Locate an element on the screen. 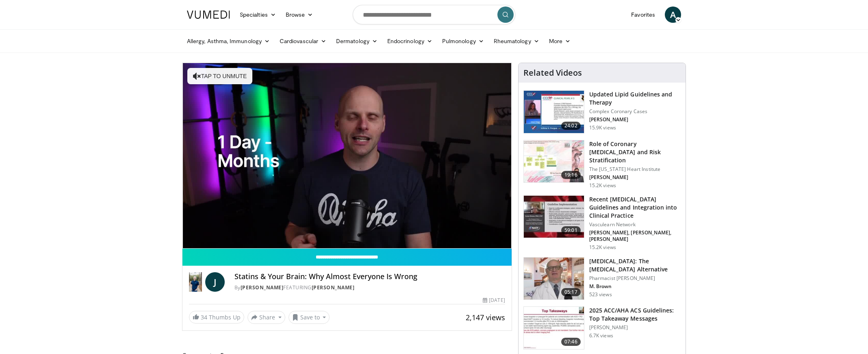 The image size is (868, 354). p: 15.9K views is located at coordinates (602, 127).